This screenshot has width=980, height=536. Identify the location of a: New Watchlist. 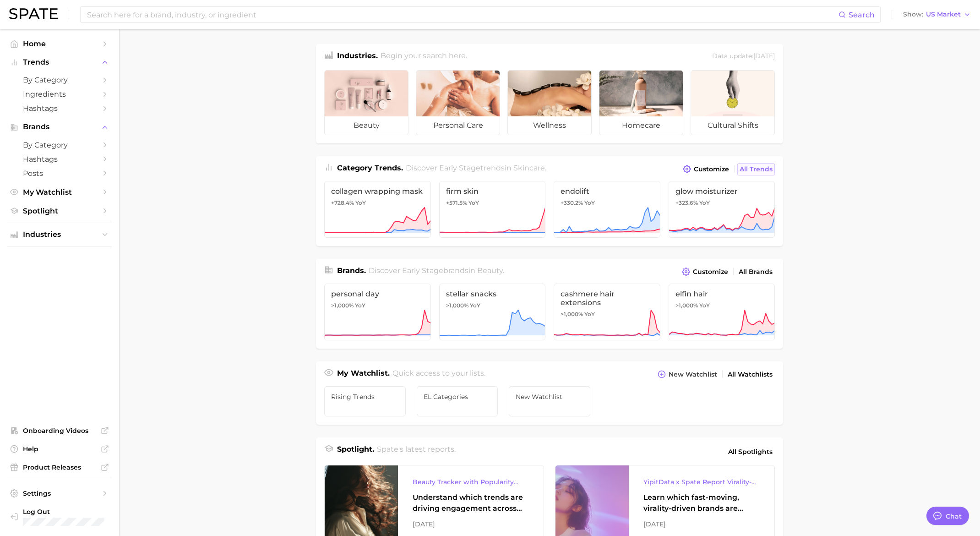
(549, 401).